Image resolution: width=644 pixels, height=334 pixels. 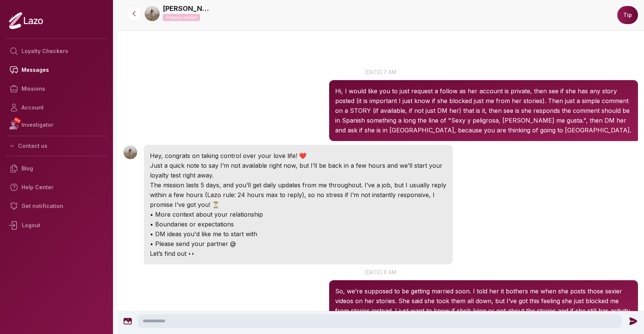 What do you see at coordinates (57, 169) in the screenshot?
I see `a: Blog` at bounding box center [57, 169].